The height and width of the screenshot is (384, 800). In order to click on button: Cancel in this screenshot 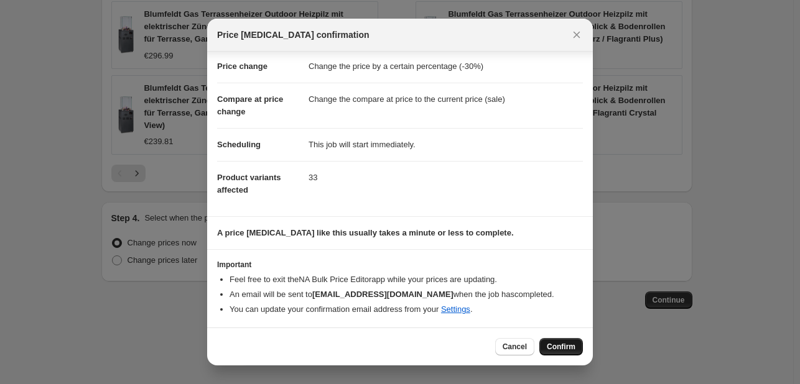, I will do `click(514, 347)`.